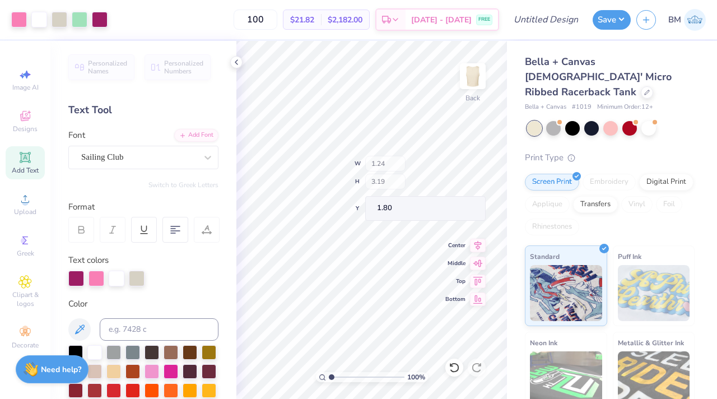  What do you see at coordinates (455, 245) in the screenshot?
I see `span: Center` at bounding box center [455, 245].